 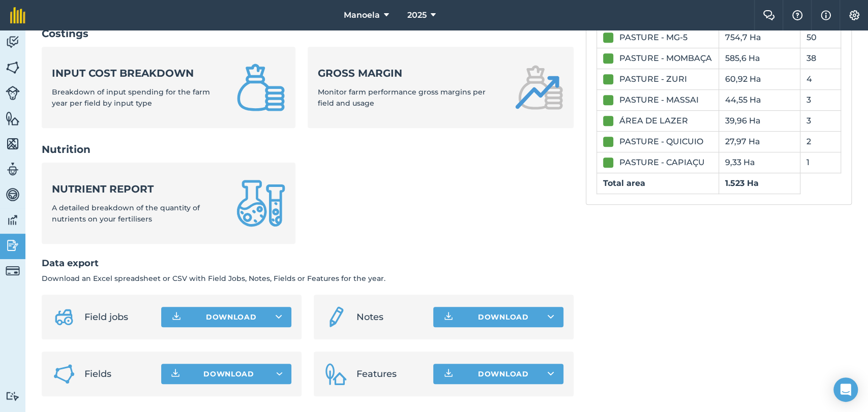 I want to click on img: Input cost breakdown, so click(x=261, y=88).